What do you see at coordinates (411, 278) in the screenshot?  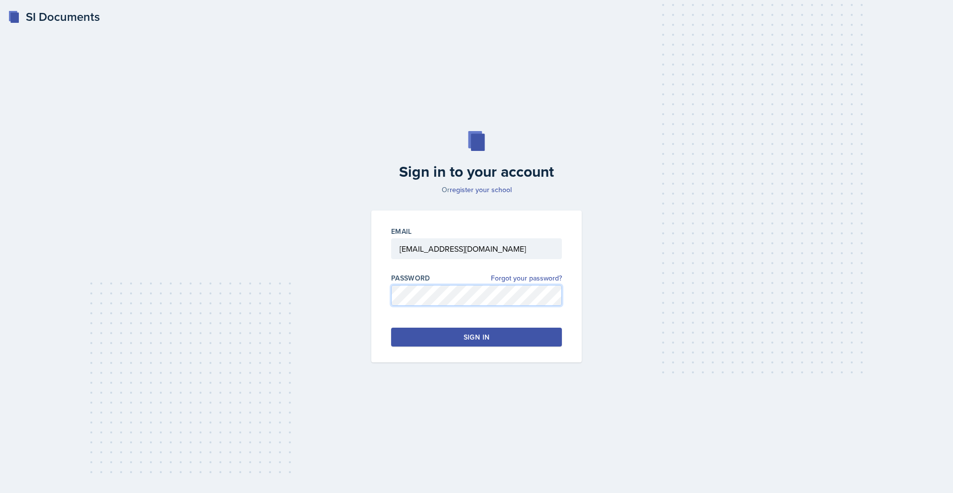 I see `label: Password` at bounding box center [411, 278].